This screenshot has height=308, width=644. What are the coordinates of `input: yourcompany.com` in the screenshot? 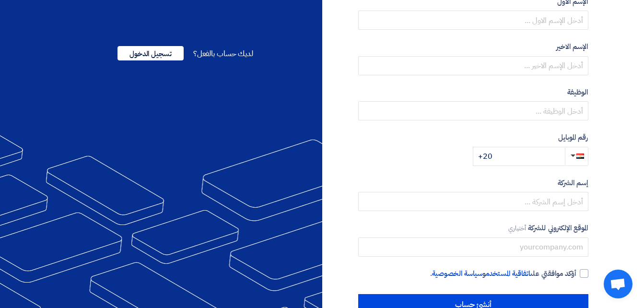 It's located at (473, 247).